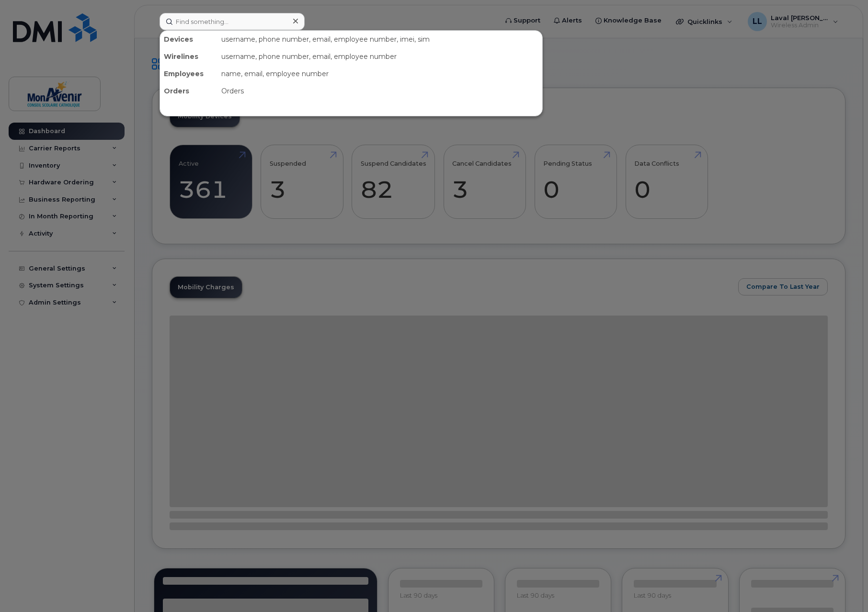 The width and height of the screenshot is (868, 612). I want to click on div: Wirelines, so click(189, 56).